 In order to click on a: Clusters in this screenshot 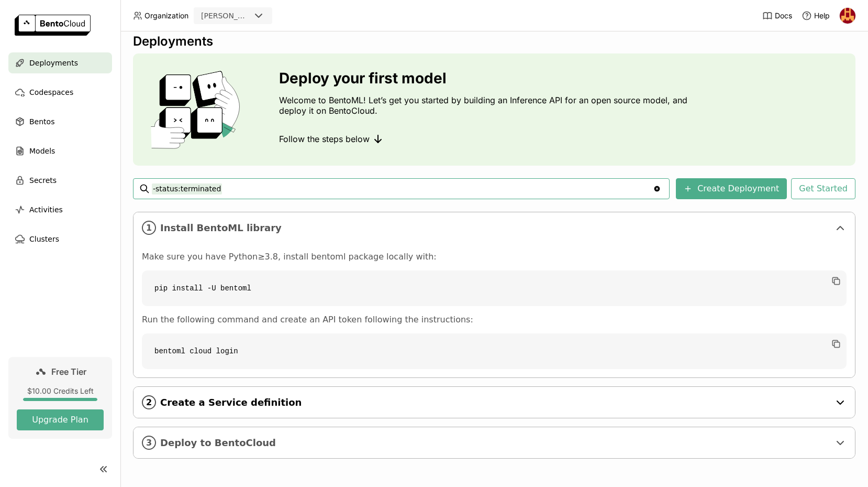, I will do `click(61, 239)`.